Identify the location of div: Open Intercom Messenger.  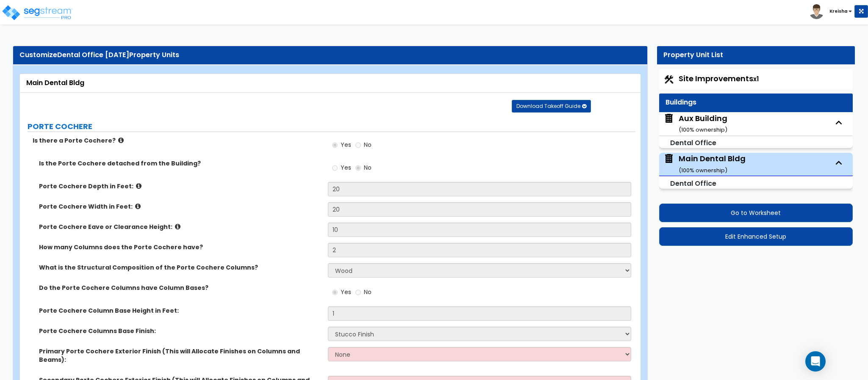
(816, 361).